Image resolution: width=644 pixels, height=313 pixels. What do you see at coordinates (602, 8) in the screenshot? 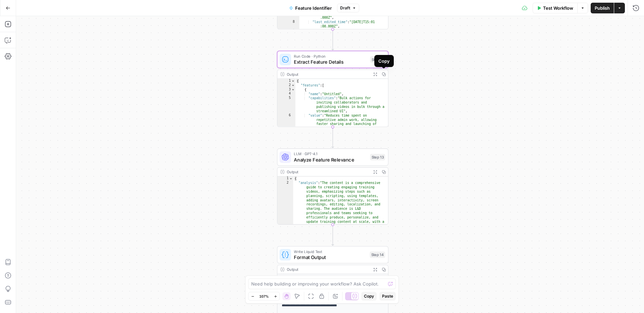
I see `span: Publish` at bounding box center [602, 8].